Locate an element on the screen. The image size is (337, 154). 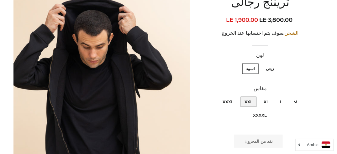
label: L is located at coordinates (281, 102).